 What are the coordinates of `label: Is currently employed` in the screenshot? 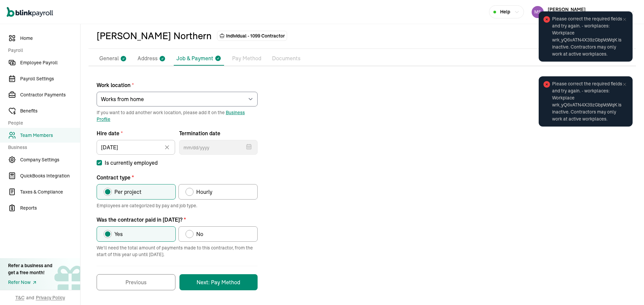 It's located at (177, 163).